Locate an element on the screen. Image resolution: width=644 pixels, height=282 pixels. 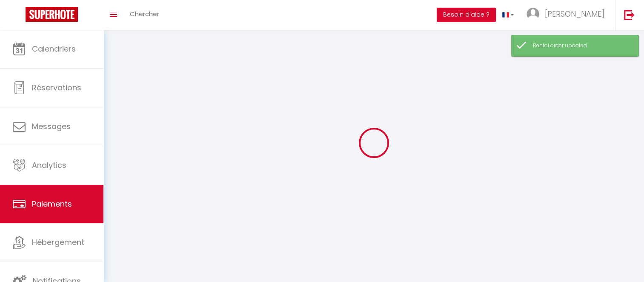
img: logout is located at coordinates (629, 15).